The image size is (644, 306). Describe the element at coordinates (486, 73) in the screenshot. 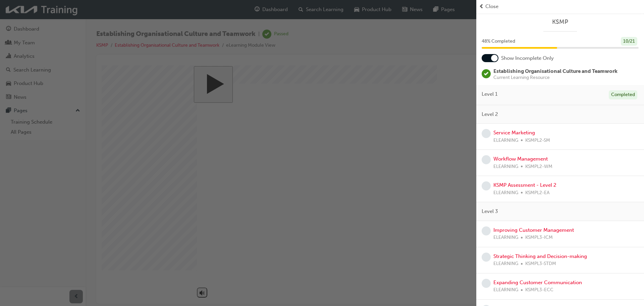

I see `span: learningRecordVerb_PASS-icon` at that location.